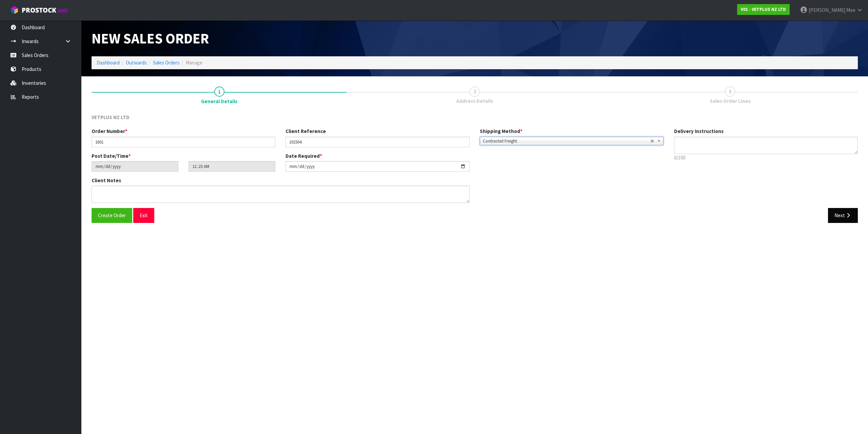  Describe the element at coordinates (377, 142) in the screenshot. I see `input: Client Reference` at that location.